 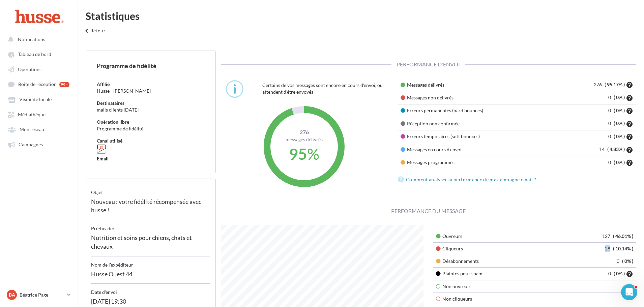 I want to click on span: Médiathèque, so click(x=32, y=114).